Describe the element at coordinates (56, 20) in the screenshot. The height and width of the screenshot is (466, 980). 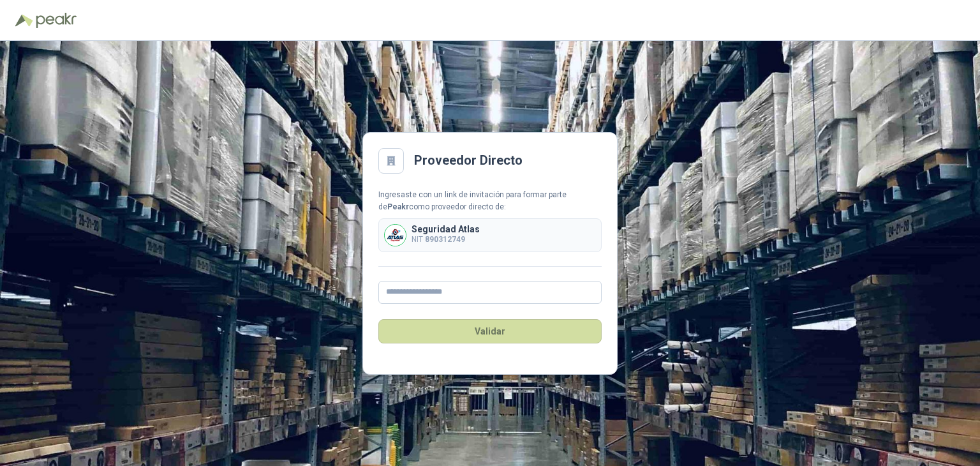
I see `img: Peakr` at that location.